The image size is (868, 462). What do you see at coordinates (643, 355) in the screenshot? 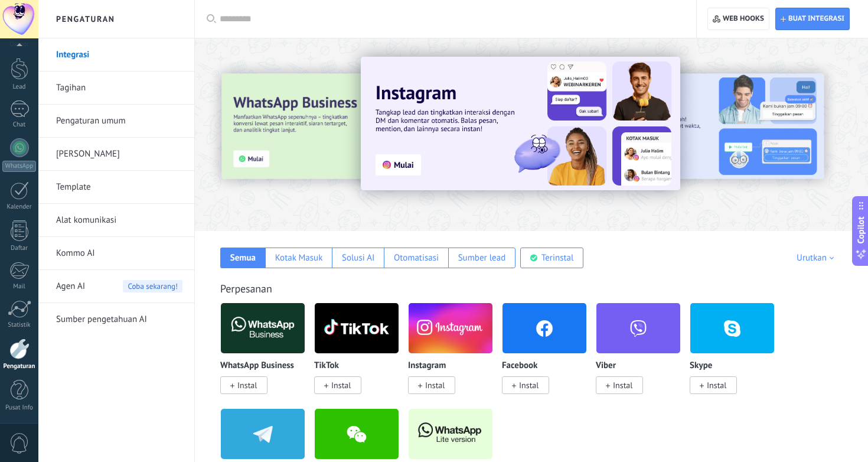
I see `div: Viber` at bounding box center [643, 355].